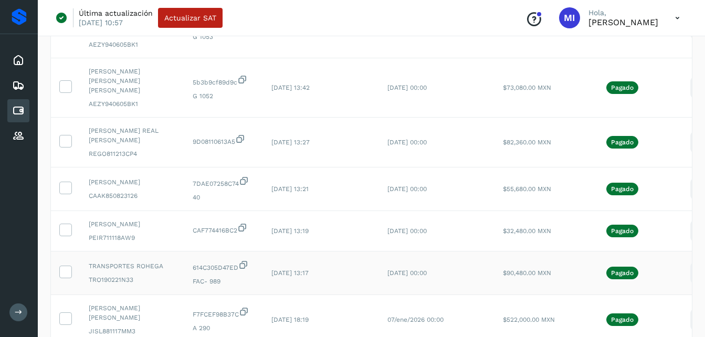  What do you see at coordinates (415, 320) in the screenshot?
I see `span: 07/ene/2026 00:00` at bounding box center [415, 320].